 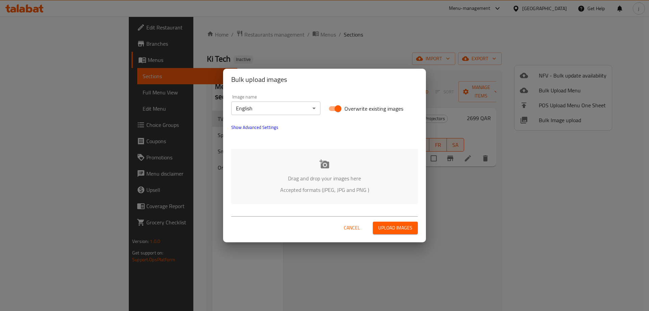 What do you see at coordinates (255, 127) in the screenshot?
I see `button: show more` at bounding box center [255, 127].